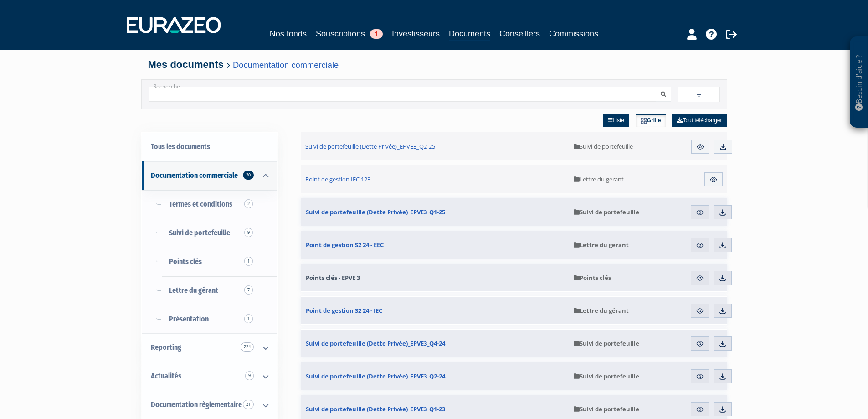 The width and height of the screenshot is (868, 419). I want to click on a: Point de gestion S2 24 - EEC, so click(435, 245).